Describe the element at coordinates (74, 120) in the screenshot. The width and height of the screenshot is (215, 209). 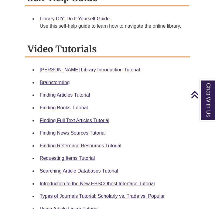
I see `a: Finding Full Text Articles Tutorial` at that location.